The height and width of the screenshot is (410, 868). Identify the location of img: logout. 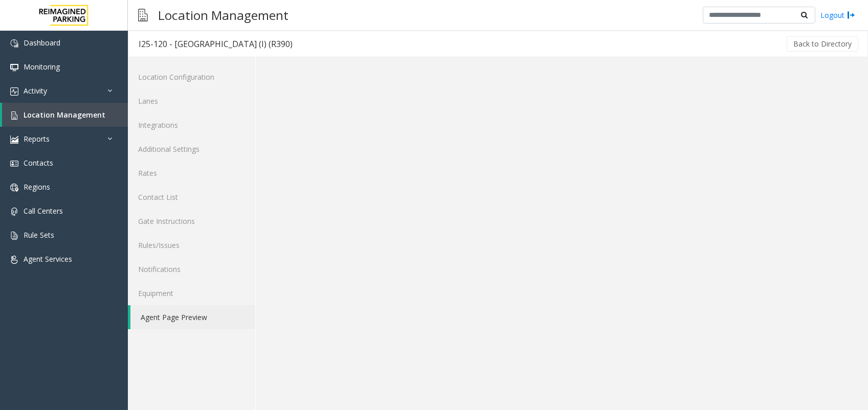
(852, 15).